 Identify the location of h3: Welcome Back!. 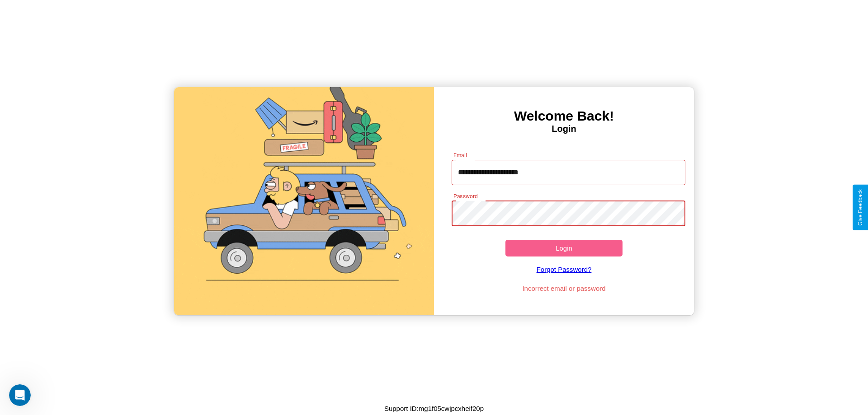
(564, 116).